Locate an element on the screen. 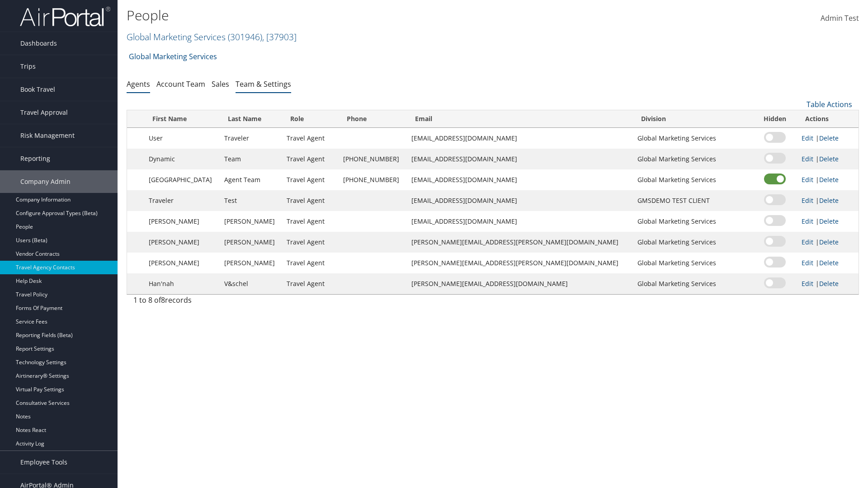 The width and height of the screenshot is (868, 488). a: Account Team is located at coordinates (181, 84).